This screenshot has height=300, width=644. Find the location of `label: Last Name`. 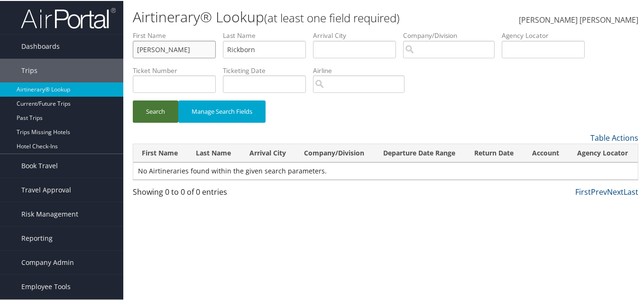

label: Last Name is located at coordinates (268, 35).